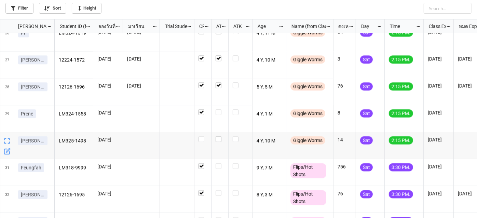 This screenshot has width=477, height=218. Describe the element at coordinates (7, 38) in the screenshot. I see `span: 26` at that location.